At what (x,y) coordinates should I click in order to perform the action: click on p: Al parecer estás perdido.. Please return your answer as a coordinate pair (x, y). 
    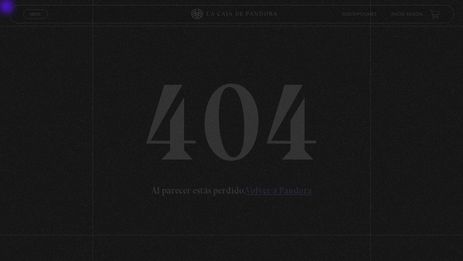
    Looking at the image, I should click on (232, 190).